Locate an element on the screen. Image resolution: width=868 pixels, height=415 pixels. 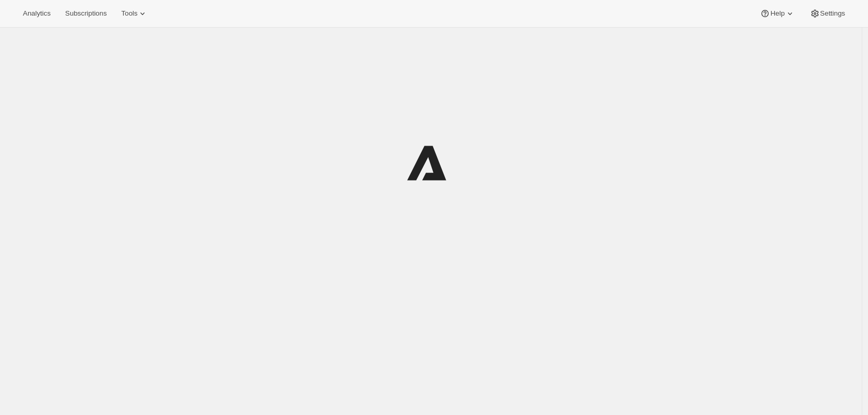
span: Analytics is located at coordinates (36, 13).